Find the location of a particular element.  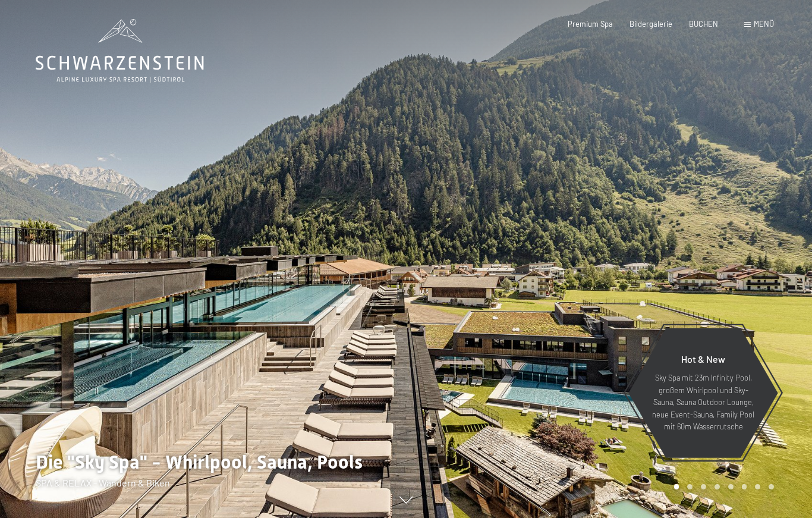

span: Bildergalerie is located at coordinates (651, 24).